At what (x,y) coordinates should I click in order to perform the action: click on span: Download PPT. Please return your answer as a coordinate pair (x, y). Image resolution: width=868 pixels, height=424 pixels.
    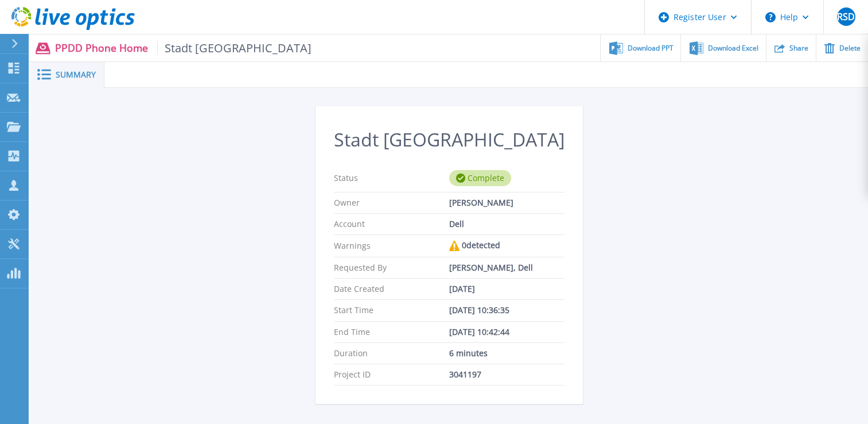
    Looking at the image, I should click on (651, 48).